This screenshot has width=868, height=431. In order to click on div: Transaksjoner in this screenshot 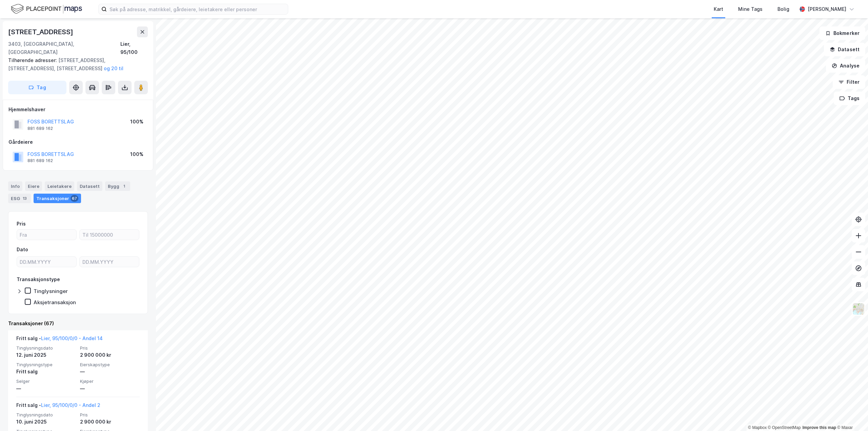, I will do `click(57, 199)`.